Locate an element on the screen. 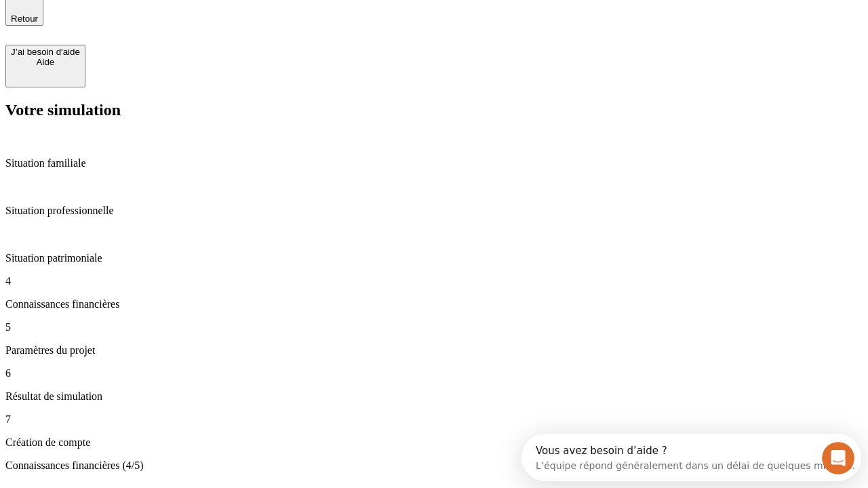 The image size is (868, 488). p: Connaissances financières is located at coordinates (434, 304).